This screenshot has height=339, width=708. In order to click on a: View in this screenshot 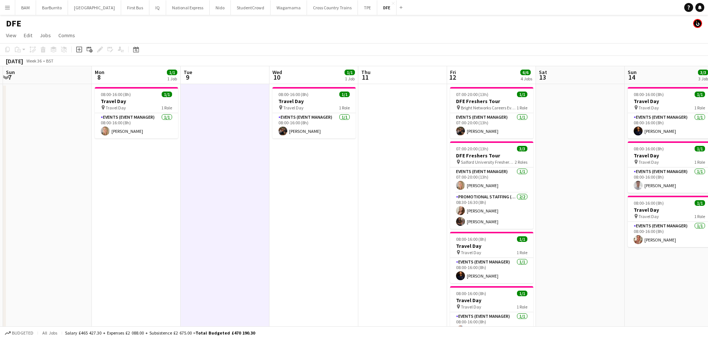, I will do `click(11, 35)`.